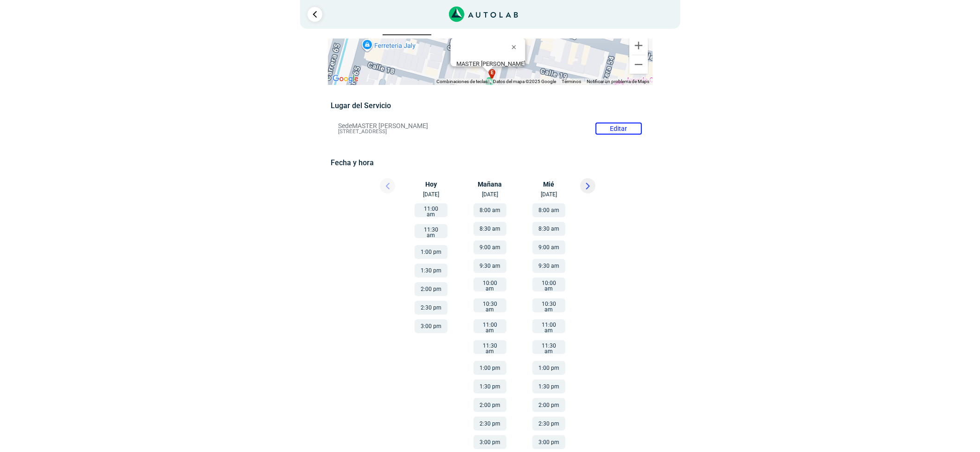 Image resolution: width=980 pixels, height=452 pixels. I want to click on a: Ir al paso anterior, so click(315, 15).